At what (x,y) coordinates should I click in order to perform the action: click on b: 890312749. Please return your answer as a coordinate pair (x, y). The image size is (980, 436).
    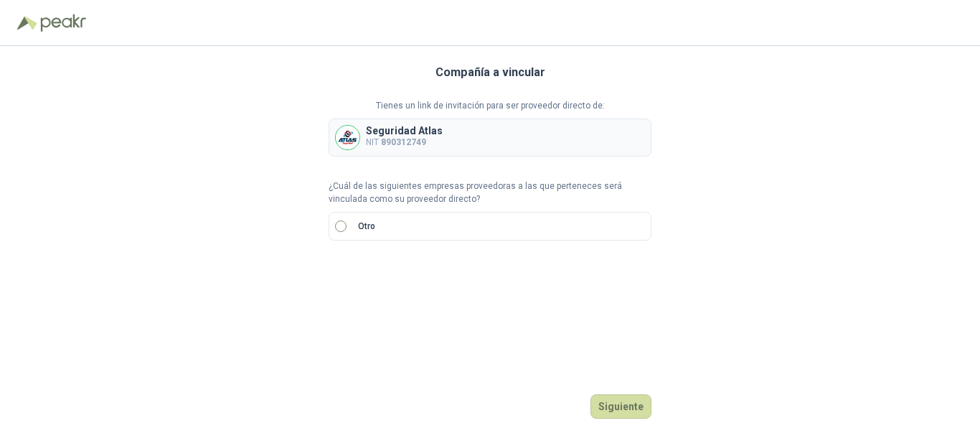
    Looking at the image, I should click on (403, 142).